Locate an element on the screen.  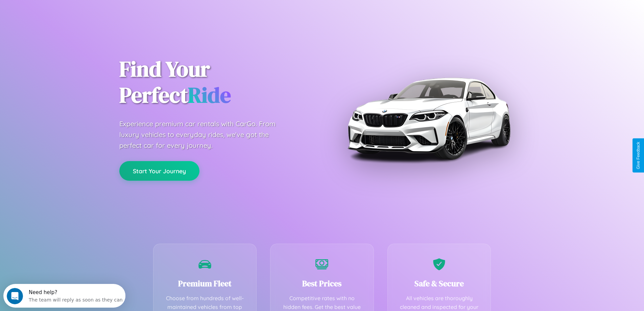
img: Premium BMW car rental vehicle is located at coordinates (429, 118).